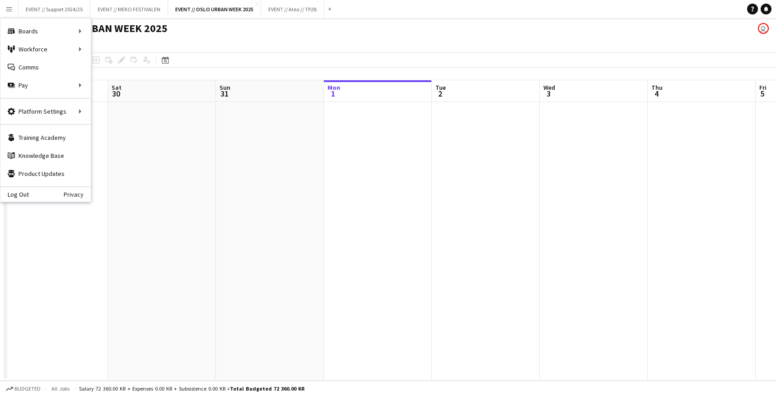 The image size is (776, 396). Describe the element at coordinates (129, 9) in the screenshot. I see `button: EVENT // MEKO FESTIVALEN` at that location.